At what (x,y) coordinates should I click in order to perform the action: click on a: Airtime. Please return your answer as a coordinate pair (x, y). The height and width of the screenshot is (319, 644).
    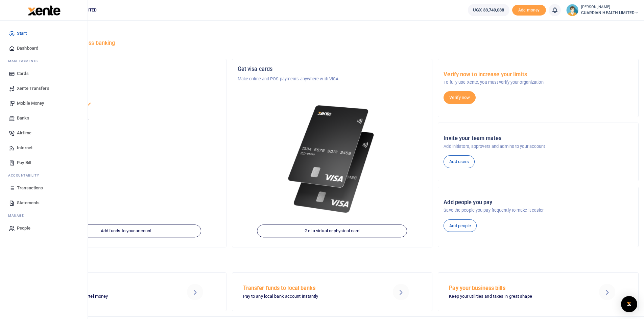
    Looking at the image, I should click on (43, 133).